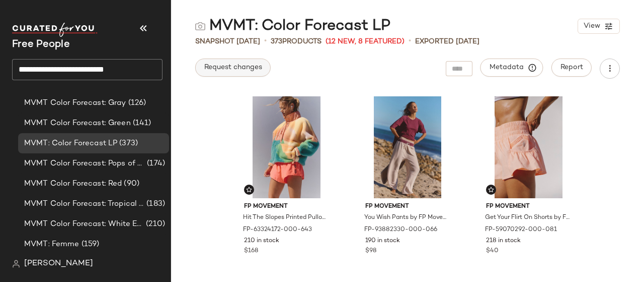 The image size is (644, 282). Describe the element at coordinates (521, 230) in the screenshot. I see `span: FP-59070292-000-081` at that location.